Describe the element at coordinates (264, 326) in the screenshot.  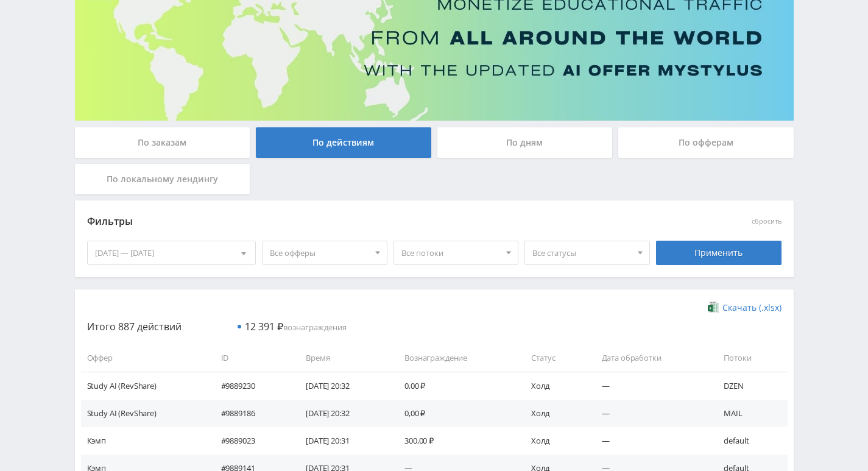
I see `span: 12 391 ₽` at that location.